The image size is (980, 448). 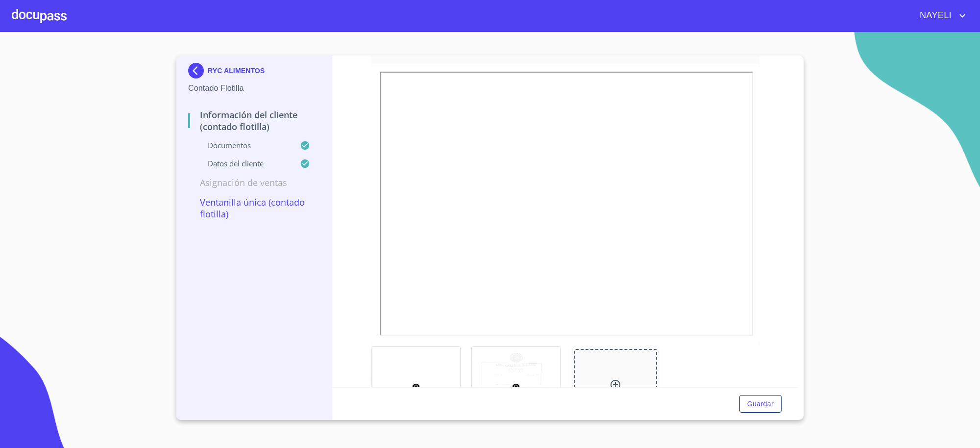 What do you see at coordinates (244, 163) in the screenshot?
I see `p: Datos del cliente` at bounding box center [244, 163].